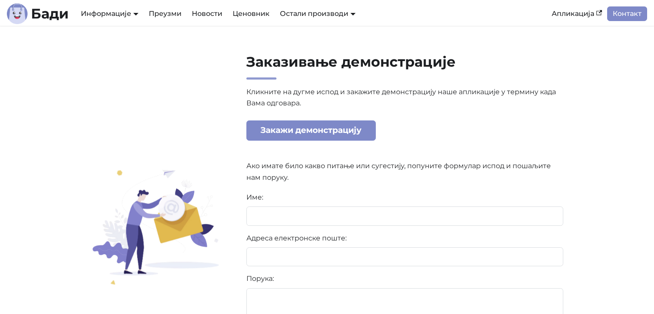  Describe the element at coordinates (17, 14) in the screenshot. I see `img: Лого` at that location.